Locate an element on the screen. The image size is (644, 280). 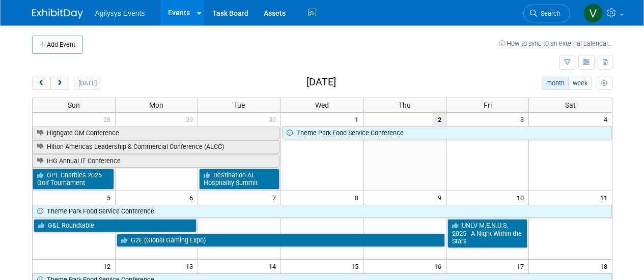
a: Destination AI Hospitality Summit is located at coordinates (239, 179).